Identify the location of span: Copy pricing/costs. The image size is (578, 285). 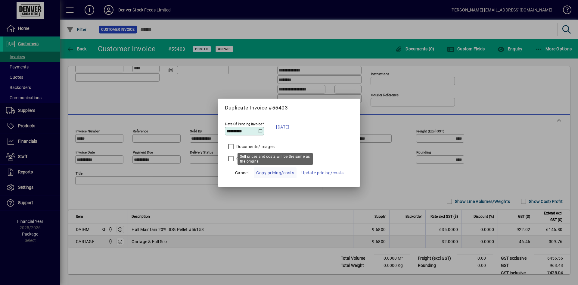
(275, 173).